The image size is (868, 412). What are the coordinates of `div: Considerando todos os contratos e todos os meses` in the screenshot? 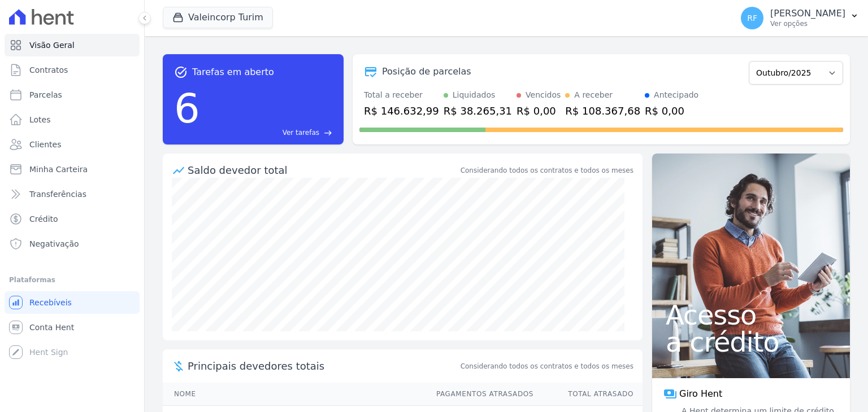 It's located at (547, 171).